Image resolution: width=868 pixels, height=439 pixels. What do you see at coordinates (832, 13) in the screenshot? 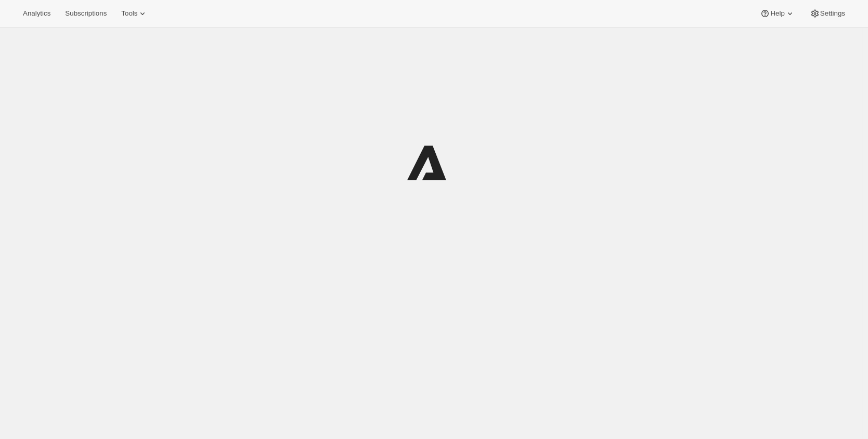
I see `span: Settings` at bounding box center [832, 13].